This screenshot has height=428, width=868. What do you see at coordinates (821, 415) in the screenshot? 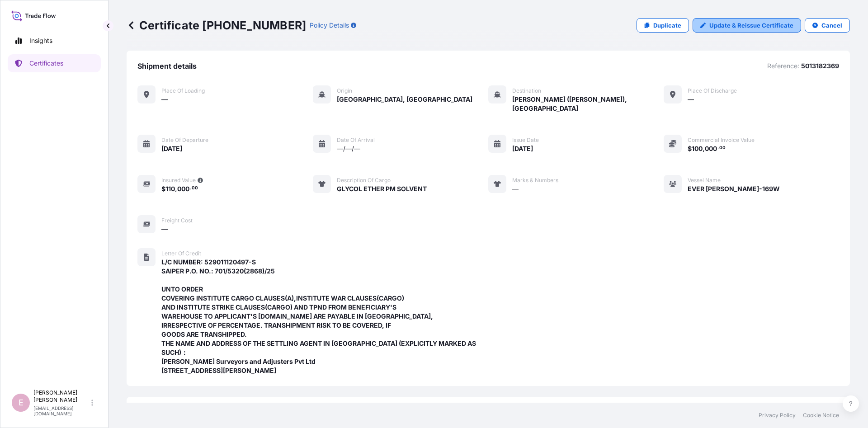
I see `p: Cookie Notice` at bounding box center [821, 415].